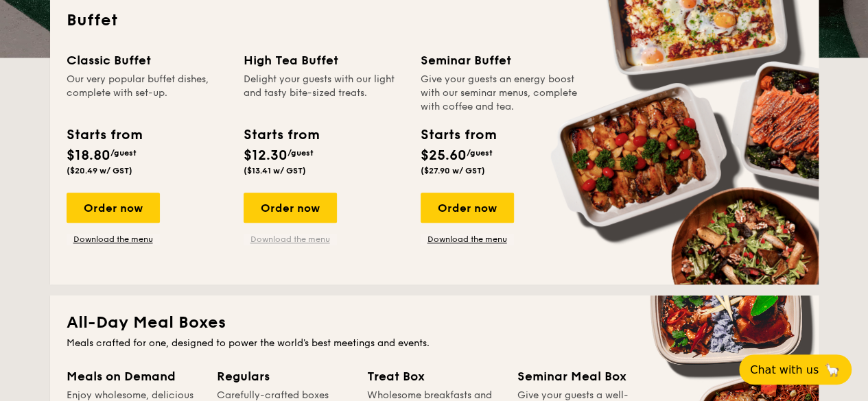 This screenshot has width=868, height=401. I want to click on div: Give your guests an energy boost with our seminar menus, complete with coffee and tea., so click(501, 94).